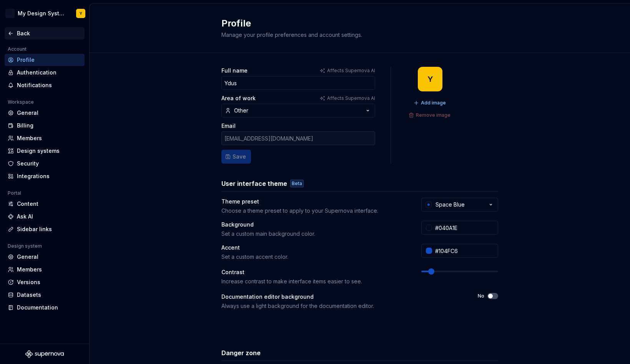 The image size is (630, 364). What do you see at coordinates (10, 13) in the screenshot?
I see `div: AD` at bounding box center [10, 13].